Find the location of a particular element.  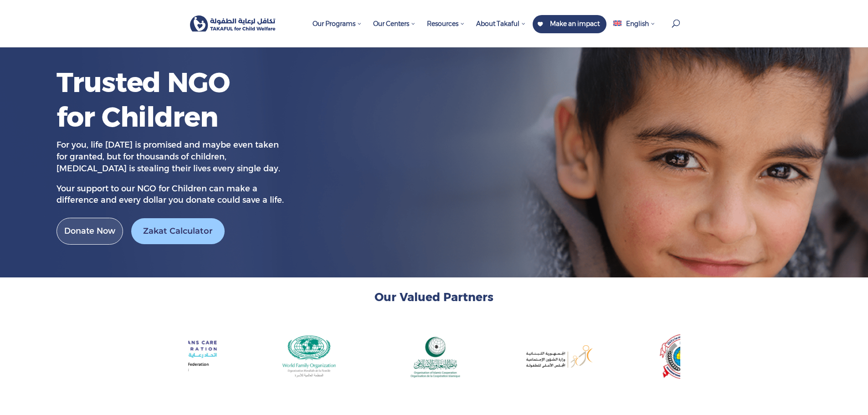

p: very dollar you donate could save a life. is located at coordinates (171, 194).